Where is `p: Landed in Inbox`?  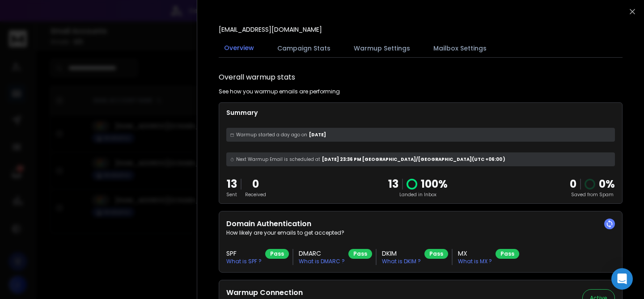 p: Landed in Inbox is located at coordinates (418, 194).